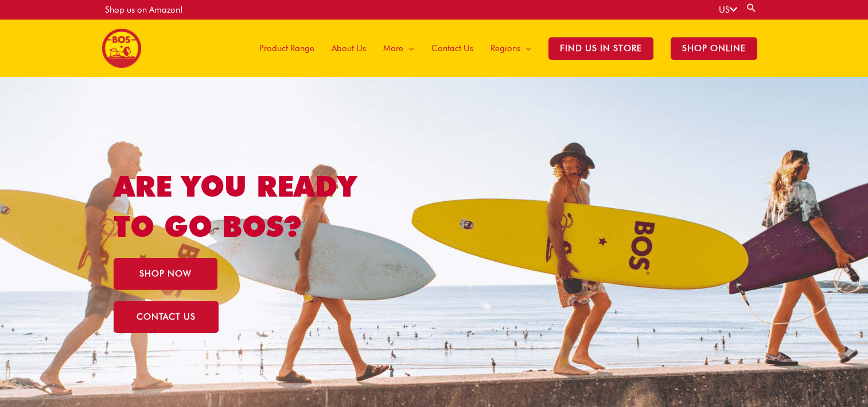  What do you see at coordinates (601, 49) in the screenshot?
I see `span: Find Us in Store` at bounding box center [601, 49].